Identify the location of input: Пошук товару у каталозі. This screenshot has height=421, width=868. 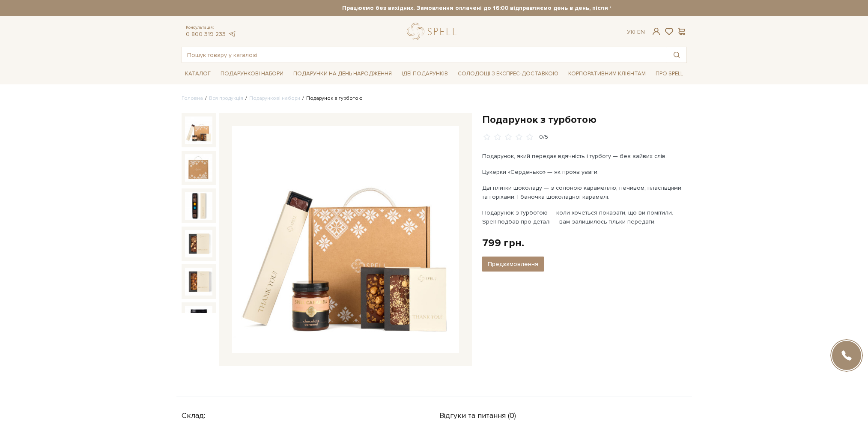
(424, 55).